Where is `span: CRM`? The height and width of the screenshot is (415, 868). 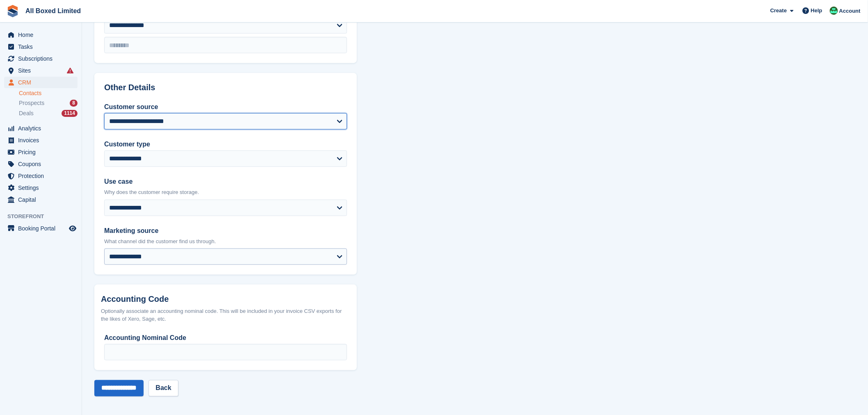
span: CRM is located at coordinates (43, 83).